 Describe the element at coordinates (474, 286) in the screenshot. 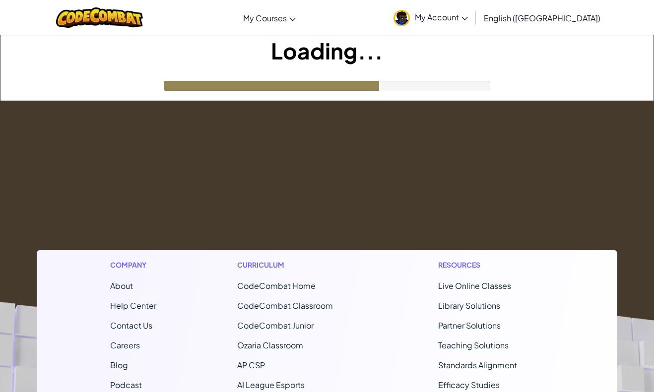

I see `a: Live Online Classes` at that location.